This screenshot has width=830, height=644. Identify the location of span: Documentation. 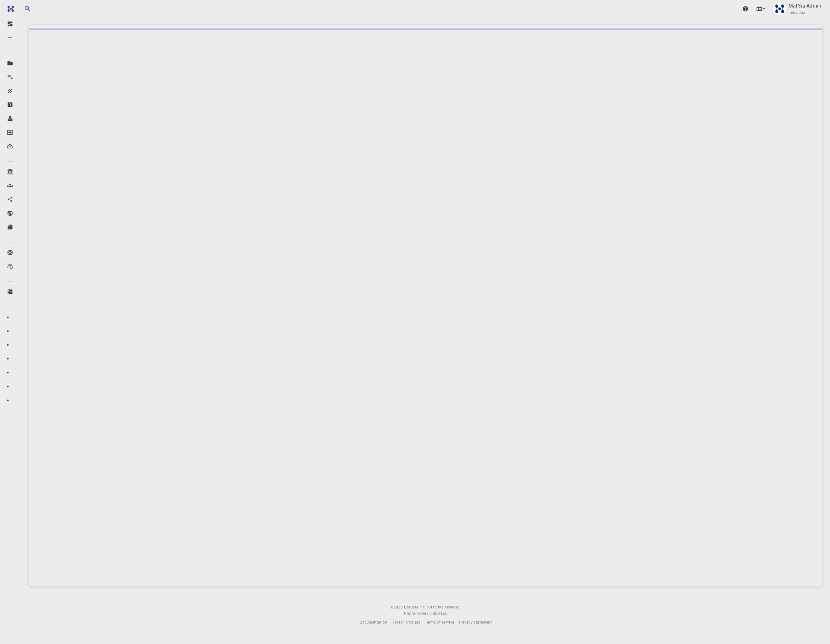
(374, 622).